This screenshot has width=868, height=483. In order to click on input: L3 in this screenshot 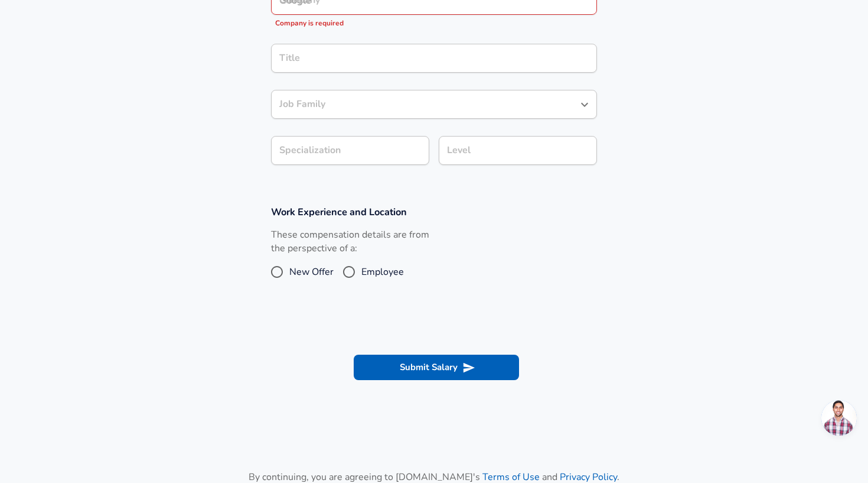, I will do `click(518, 150)`.